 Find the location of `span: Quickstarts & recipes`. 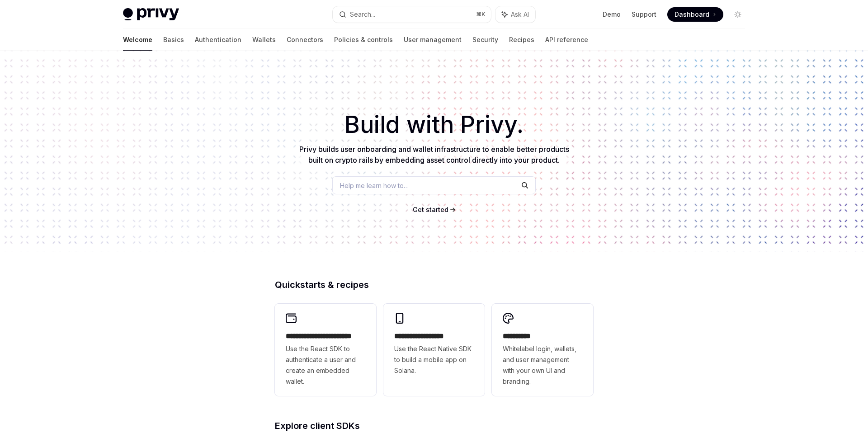

span: Quickstarts & recipes is located at coordinates (322, 285).